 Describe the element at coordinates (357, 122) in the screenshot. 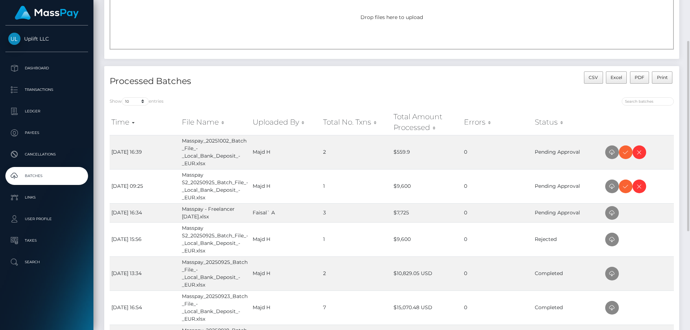

I see `th: Total No. Txns: activate to sort column ascending` at that location.